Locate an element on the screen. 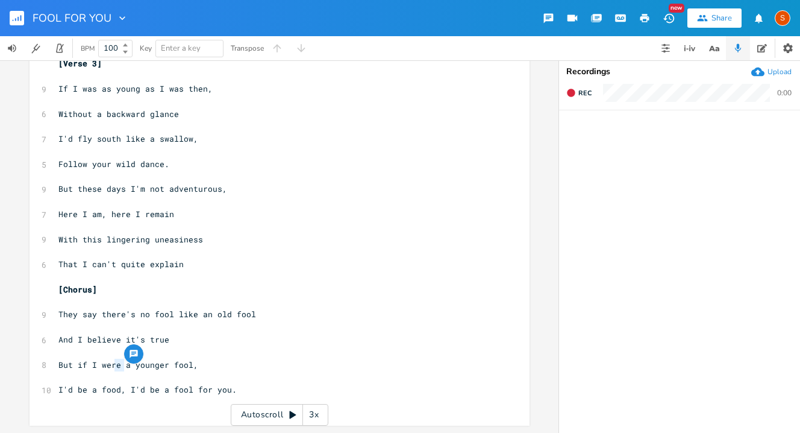 The width and height of the screenshot is (800, 433). button: Upload is located at coordinates (771, 72).